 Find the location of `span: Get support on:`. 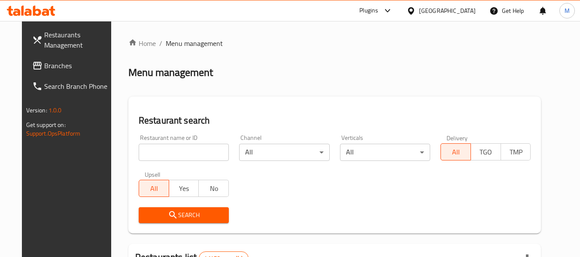

span: Get support on: is located at coordinates (46, 125).